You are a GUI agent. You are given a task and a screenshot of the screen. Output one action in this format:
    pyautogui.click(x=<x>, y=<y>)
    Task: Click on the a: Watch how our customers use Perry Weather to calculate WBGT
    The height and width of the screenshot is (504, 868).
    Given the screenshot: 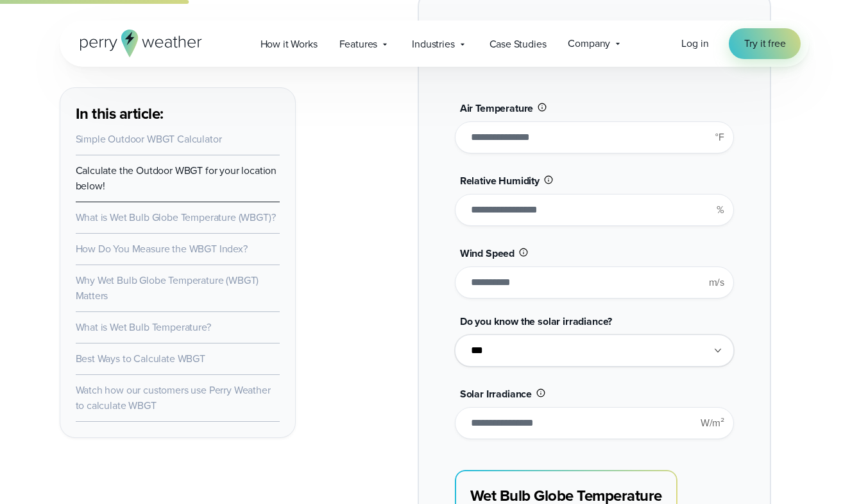 What is the action you would take?
    pyautogui.click(x=173, y=397)
    